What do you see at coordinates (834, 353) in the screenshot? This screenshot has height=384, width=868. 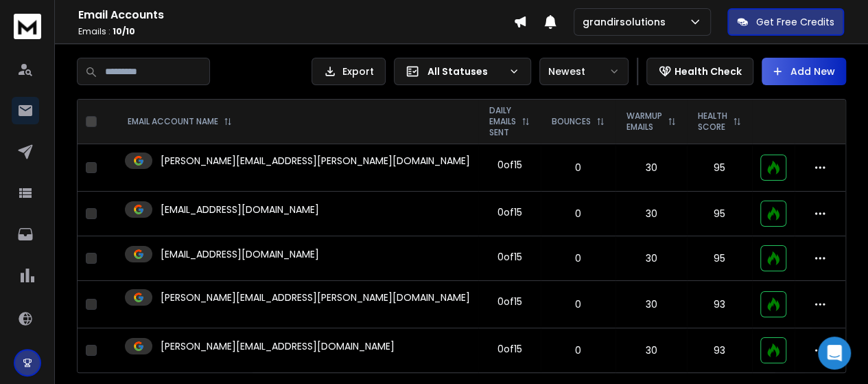 I see `div: Open Intercom Messenger` at bounding box center [834, 353].